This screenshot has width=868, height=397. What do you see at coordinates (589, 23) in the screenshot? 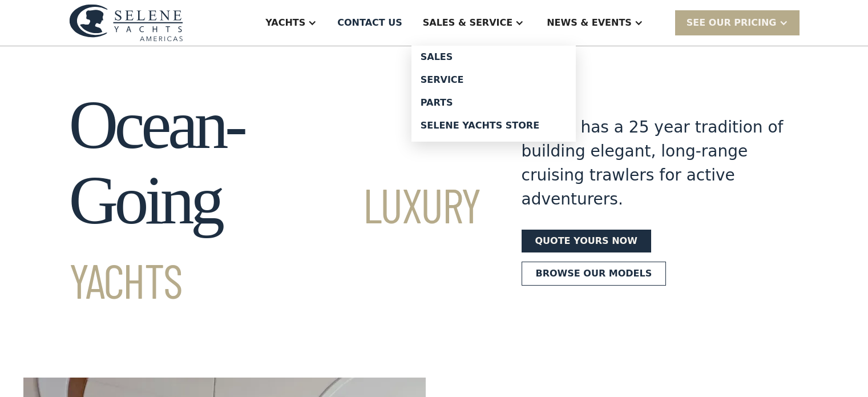
I see `div: News & EVENTS` at bounding box center [589, 23].